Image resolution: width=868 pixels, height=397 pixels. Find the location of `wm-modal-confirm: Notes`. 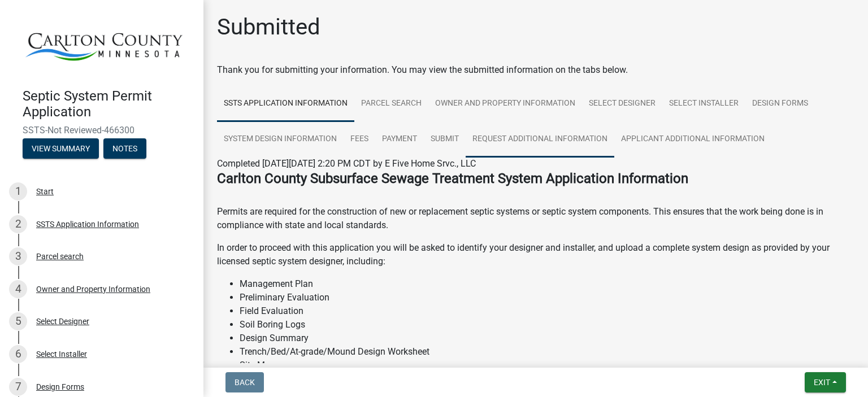

wm-modal-confirm: Notes is located at coordinates (125, 149).